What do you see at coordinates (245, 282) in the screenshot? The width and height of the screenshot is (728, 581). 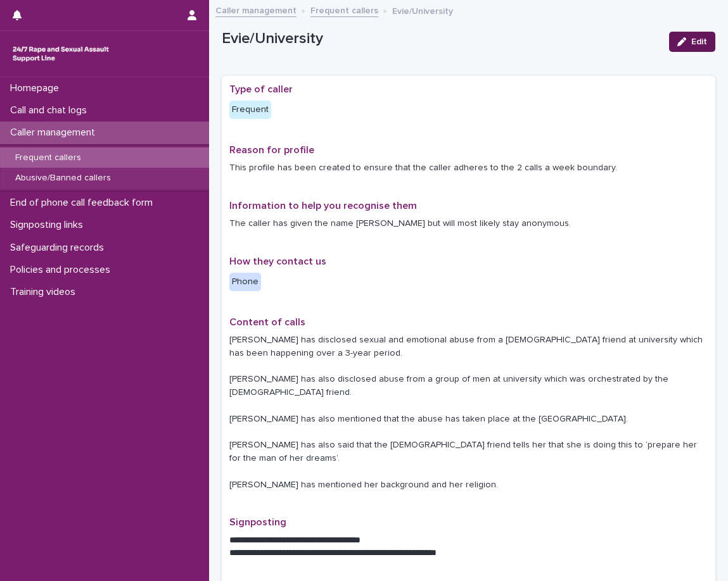 I see `div: Phone` at bounding box center [245, 282].